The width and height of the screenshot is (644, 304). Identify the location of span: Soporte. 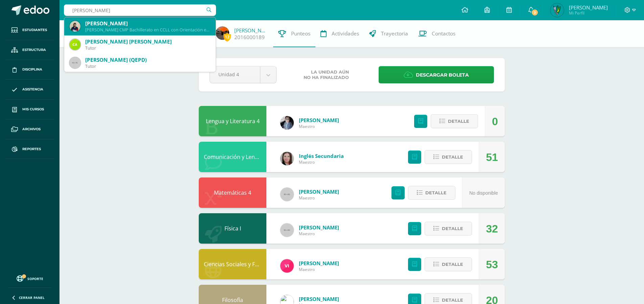
(35, 279).